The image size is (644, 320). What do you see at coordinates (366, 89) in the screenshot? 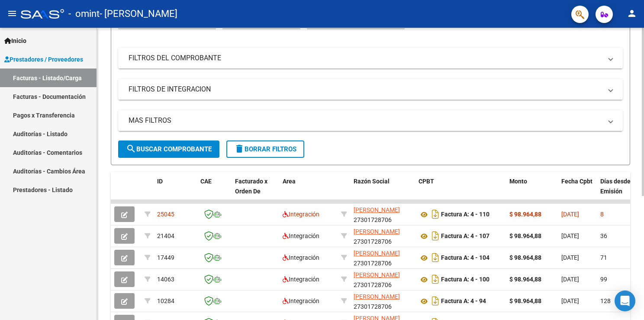
I see `mat-panel-title: FILTROS DE INTEGRACION` at bounding box center [366, 89].